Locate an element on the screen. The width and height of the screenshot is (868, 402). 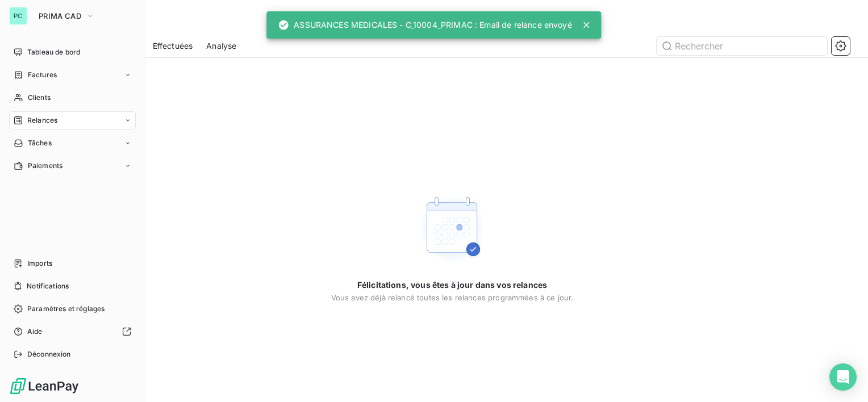
a: Aide is located at coordinates (72, 331).